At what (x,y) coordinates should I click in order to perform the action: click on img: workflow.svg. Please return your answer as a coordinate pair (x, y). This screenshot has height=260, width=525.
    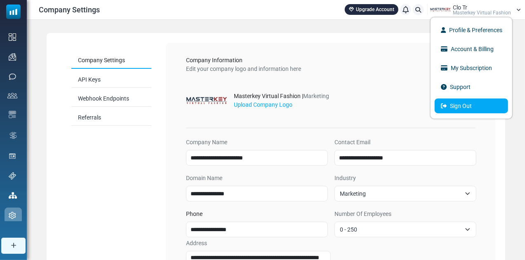
    Looking at the image, I should click on (13, 135).